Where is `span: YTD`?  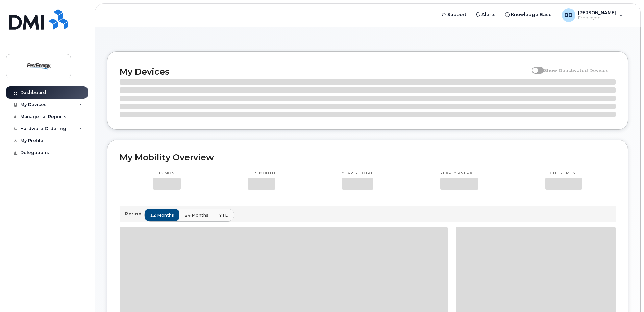 span: YTD is located at coordinates (224, 215).